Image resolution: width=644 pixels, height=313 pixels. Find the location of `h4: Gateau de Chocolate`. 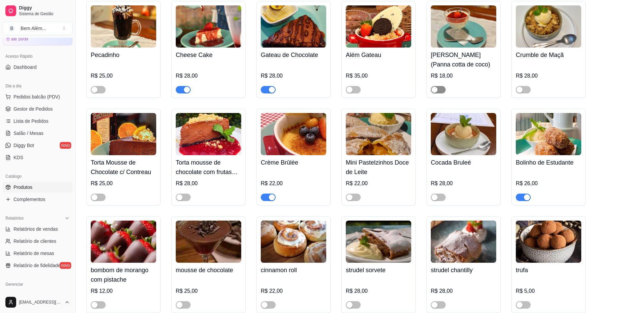

h4: Gateau de Chocolate is located at coordinates (293, 55).